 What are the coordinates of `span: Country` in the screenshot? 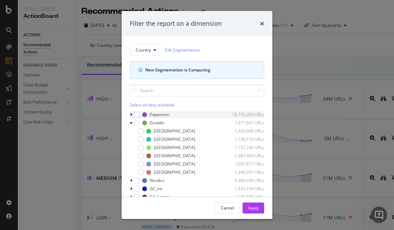 It's located at (143, 50).